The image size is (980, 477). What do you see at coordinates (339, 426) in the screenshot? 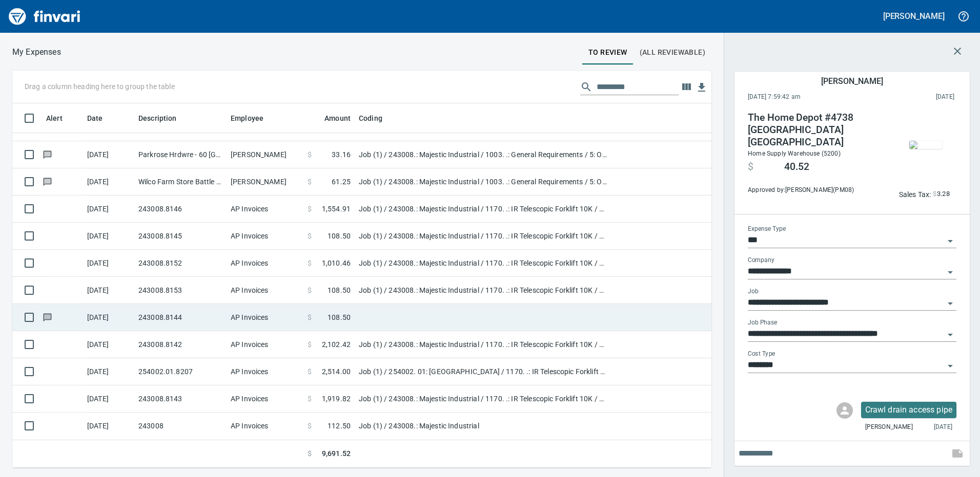
I see `span: 112.50` at bounding box center [339, 426].